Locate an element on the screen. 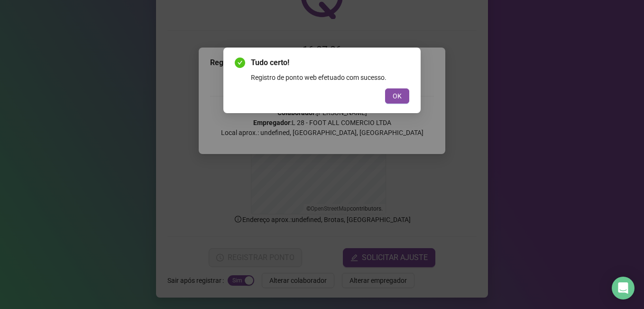 Image resolution: width=644 pixels, height=309 pixels. span: Tudo certo! is located at coordinates (330, 62).